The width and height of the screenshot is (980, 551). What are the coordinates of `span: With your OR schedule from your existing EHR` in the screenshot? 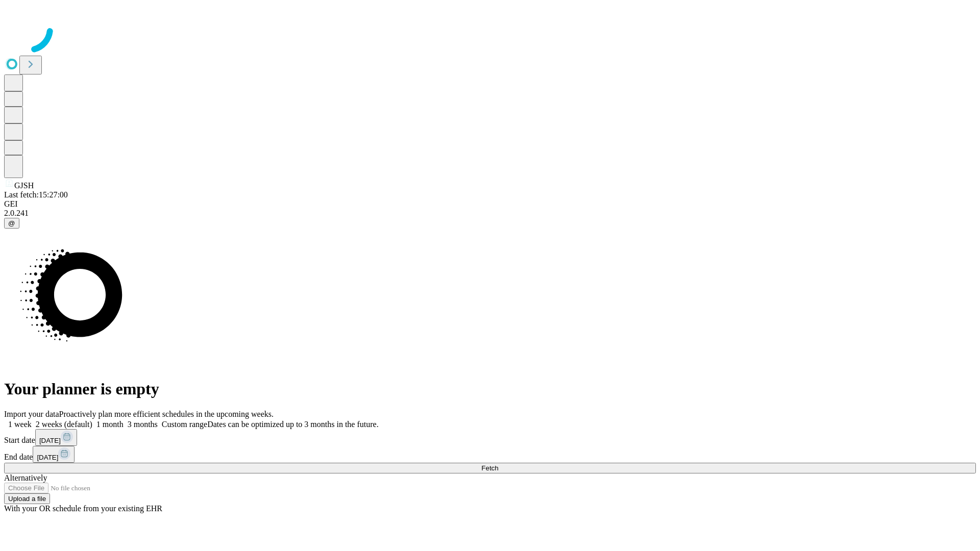 It's located at (83, 508).